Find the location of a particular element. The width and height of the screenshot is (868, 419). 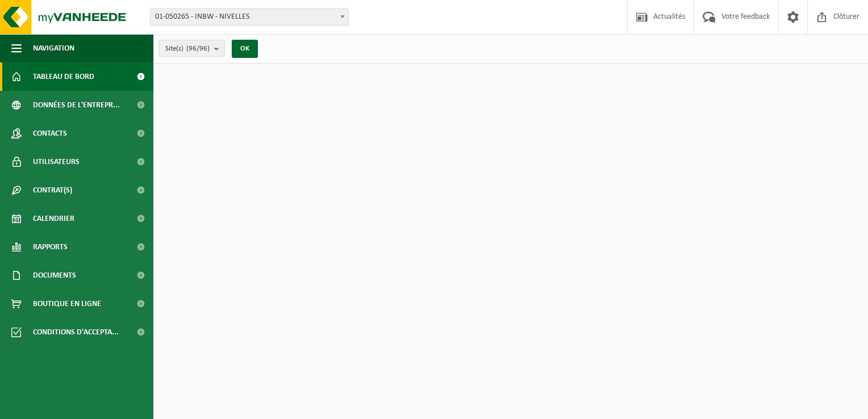

span: Documents is located at coordinates (55, 275).